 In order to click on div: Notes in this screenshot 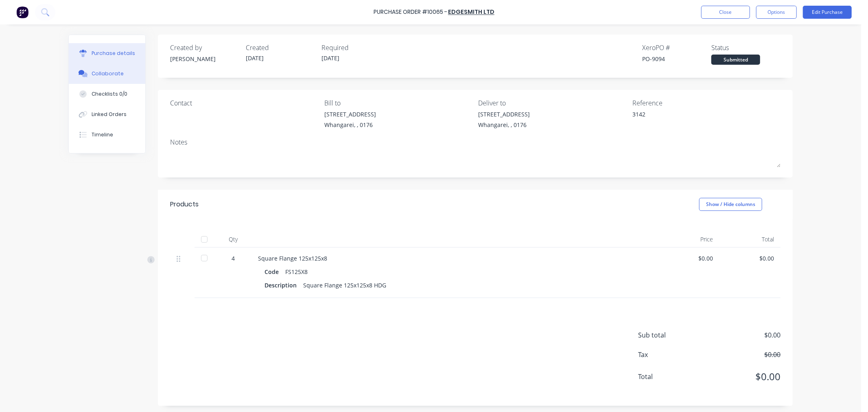, I will do `click(475, 142)`.